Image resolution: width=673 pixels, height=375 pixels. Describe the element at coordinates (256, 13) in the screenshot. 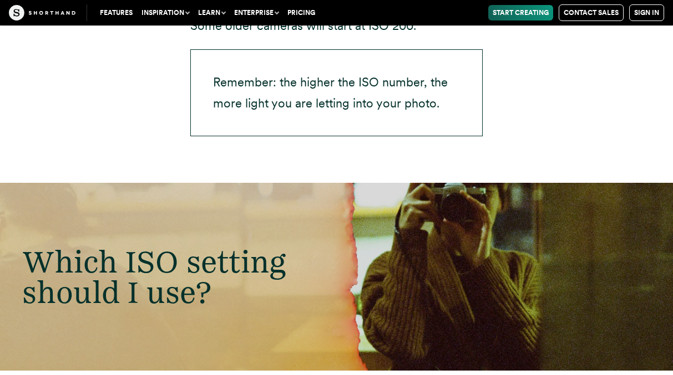

I see `button: Enterprise` at that location.